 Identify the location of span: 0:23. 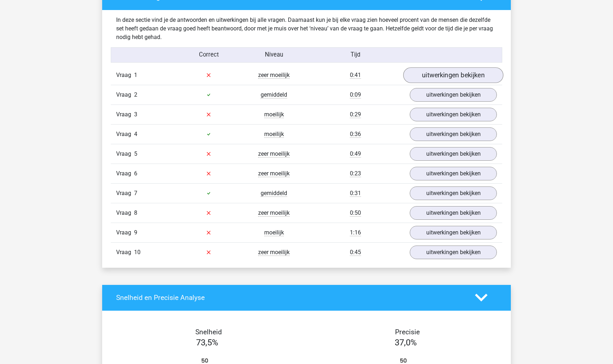
(355, 174).